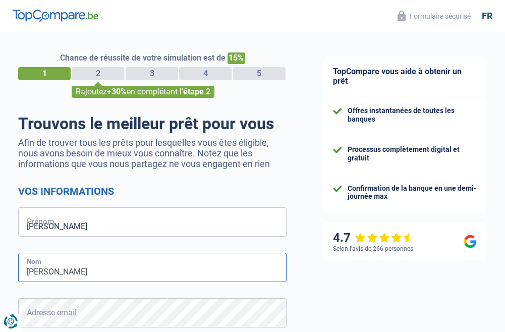  What do you see at coordinates (143, 92) in the screenshot?
I see `div: Rajoutez en complétant l'` at bounding box center [143, 92].